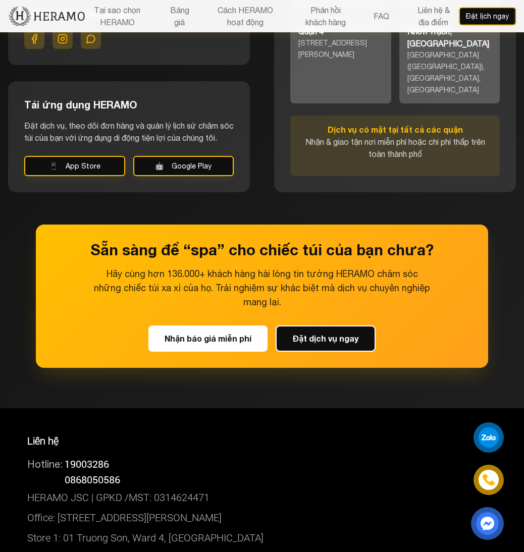 The width and height of the screenshot is (524, 552). Describe the element at coordinates (262, 288) in the screenshot. I see `p: Hãy cùng hơn 136.000+ khách hàng hài lòng tin tưởng HERAMO chăm sóc những chiếc túi xa xỉ của họ....` at that location.